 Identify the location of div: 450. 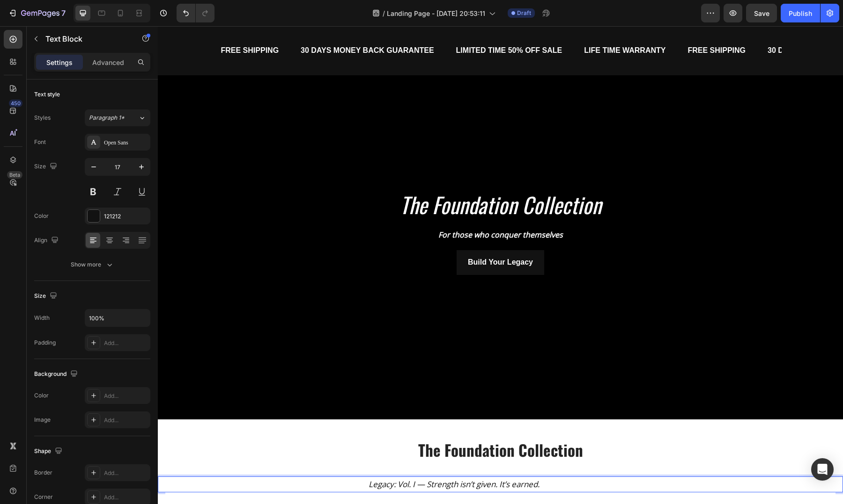
(16, 103).